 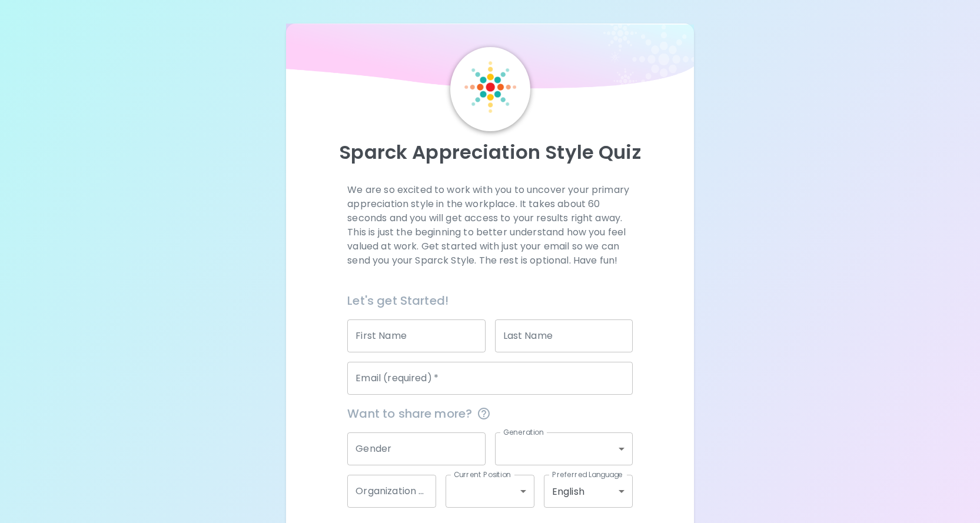 What do you see at coordinates (490, 413) in the screenshot?
I see `span: Want to share more?` at bounding box center [490, 413].